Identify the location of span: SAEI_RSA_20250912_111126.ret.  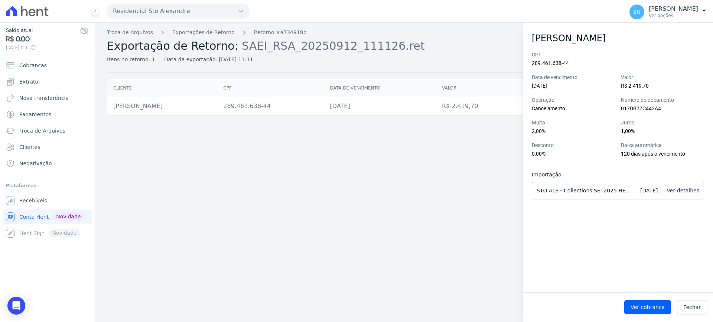
(333, 45).